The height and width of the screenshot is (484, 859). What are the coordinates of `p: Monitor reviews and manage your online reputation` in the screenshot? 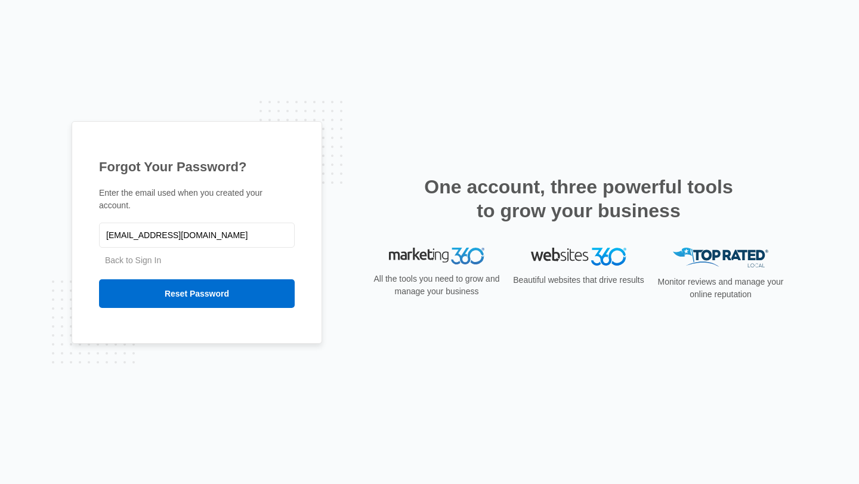 It's located at (720, 288).